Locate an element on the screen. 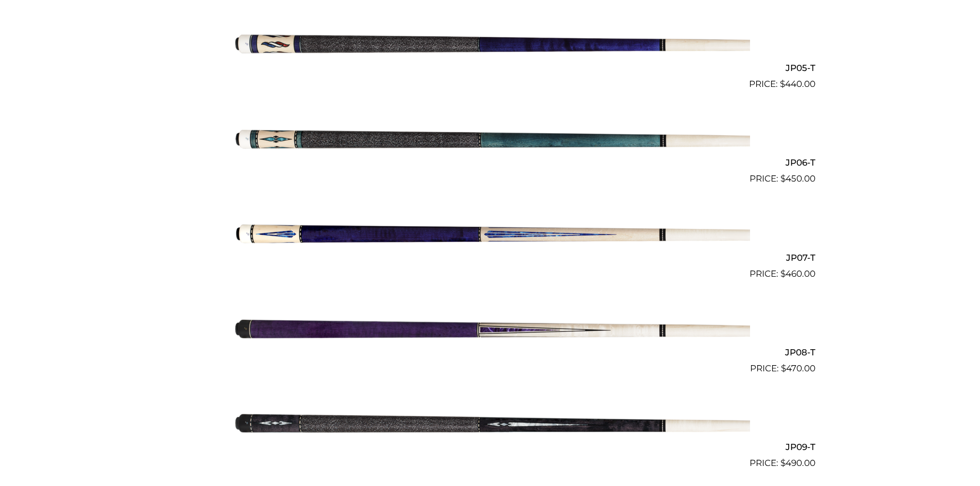 Image resolution: width=980 pixels, height=486 pixels. img: JP07-T is located at coordinates (490, 233).